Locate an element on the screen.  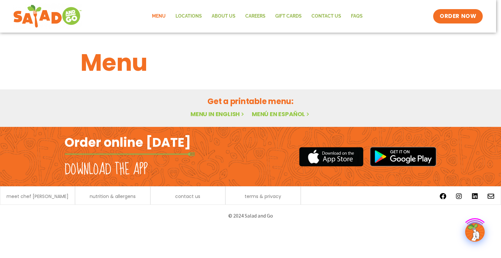
h2: Download the app is located at coordinates (106, 170).